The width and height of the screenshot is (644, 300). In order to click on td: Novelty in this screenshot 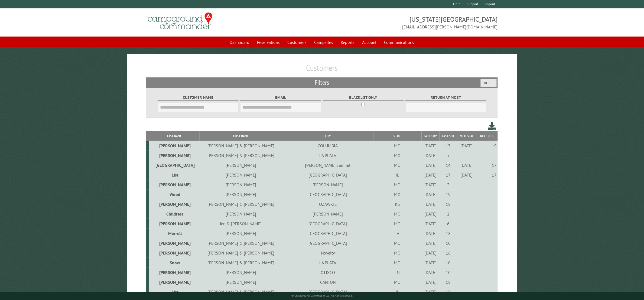, I will do `click(328, 253)`.